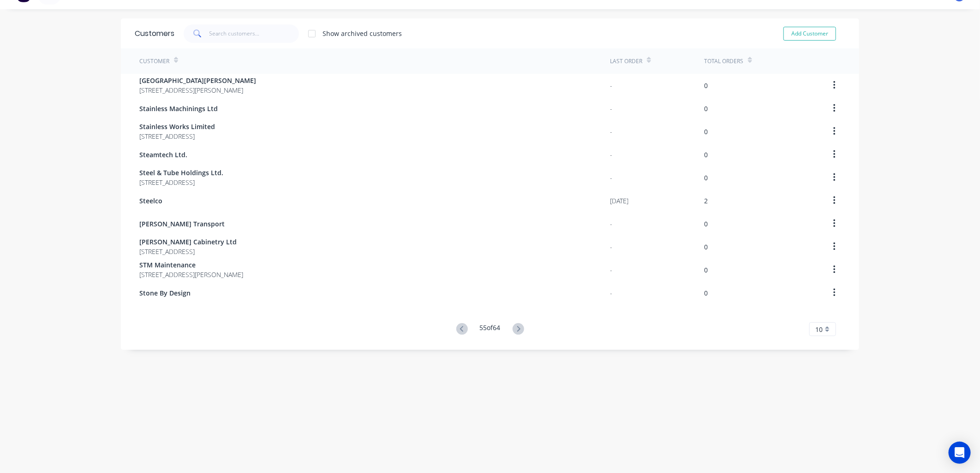 The image size is (980, 473). I want to click on span: 10, so click(819, 329).